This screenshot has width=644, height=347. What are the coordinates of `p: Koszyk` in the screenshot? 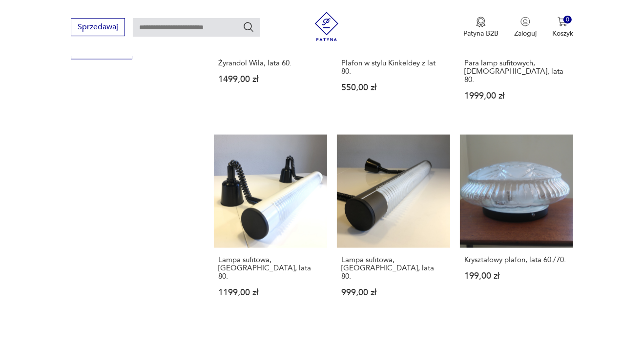 It's located at (562, 33).